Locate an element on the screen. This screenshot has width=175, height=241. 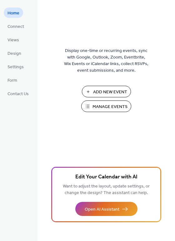
span: Settings is located at coordinates (16, 67).